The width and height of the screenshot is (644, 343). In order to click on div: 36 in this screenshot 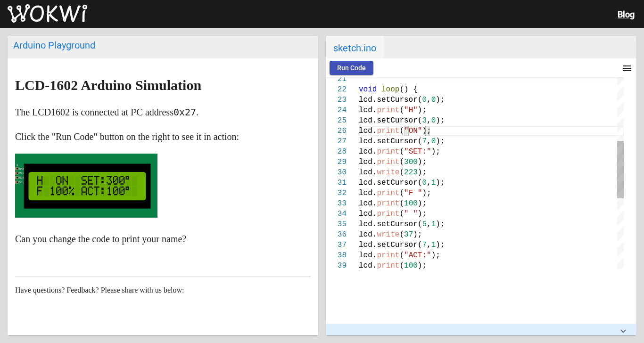, I will do `click(336, 235)`.